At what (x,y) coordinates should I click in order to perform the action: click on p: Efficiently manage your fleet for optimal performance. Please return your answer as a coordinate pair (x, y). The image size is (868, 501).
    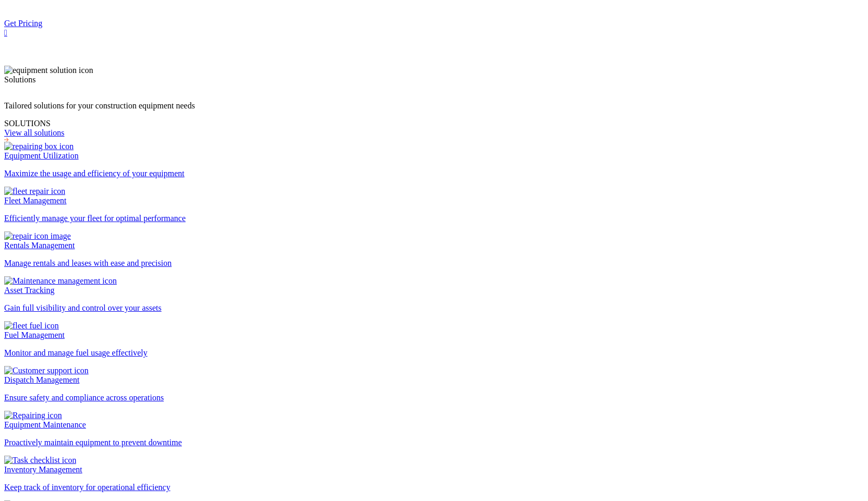
    Looking at the image, I should click on (434, 218).